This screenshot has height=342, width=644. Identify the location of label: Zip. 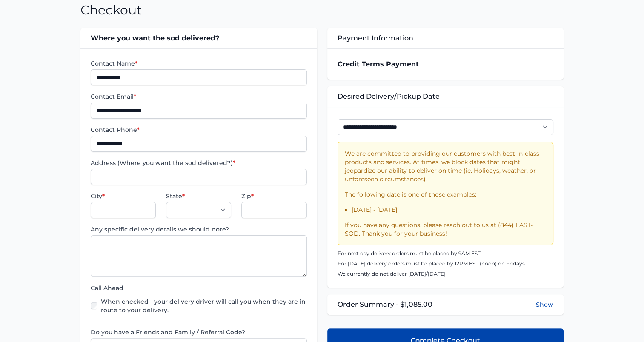
(274, 196).